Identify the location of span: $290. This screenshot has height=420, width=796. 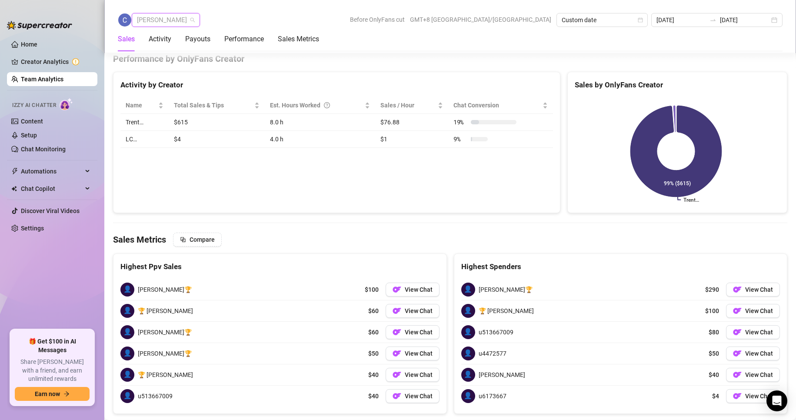
(712, 290).